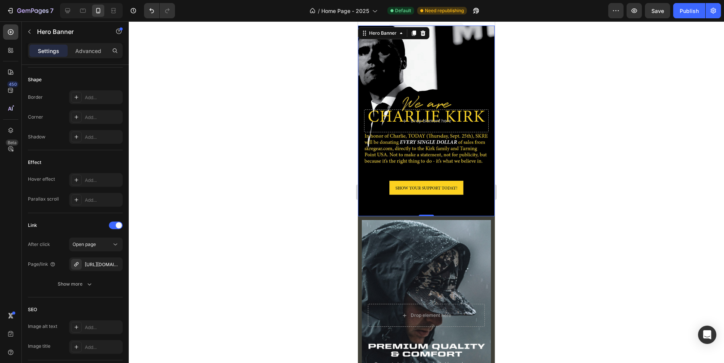  Describe the element at coordinates (403, 11) in the screenshot. I see `span: Default` at that location.